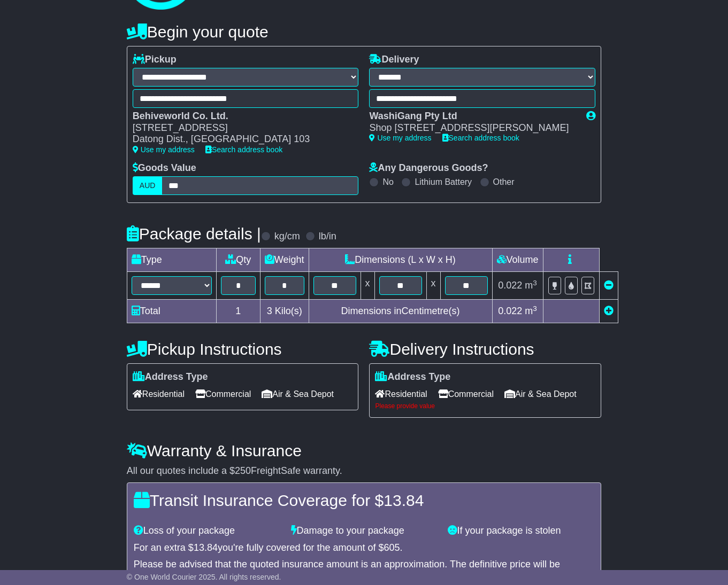  I want to click on label: lb/in, so click(328, 237).